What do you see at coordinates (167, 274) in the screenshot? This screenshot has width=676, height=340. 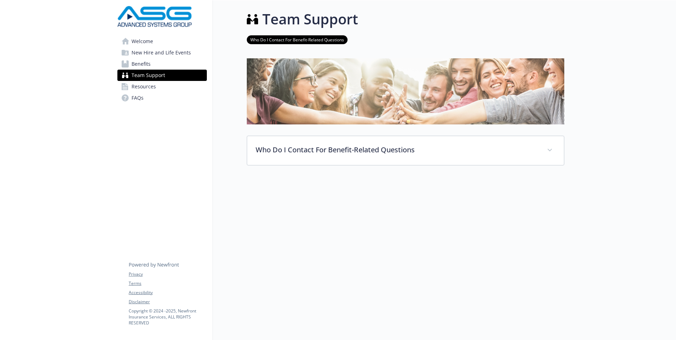 I see `a: Privacy` at bounding box center [167, 274].